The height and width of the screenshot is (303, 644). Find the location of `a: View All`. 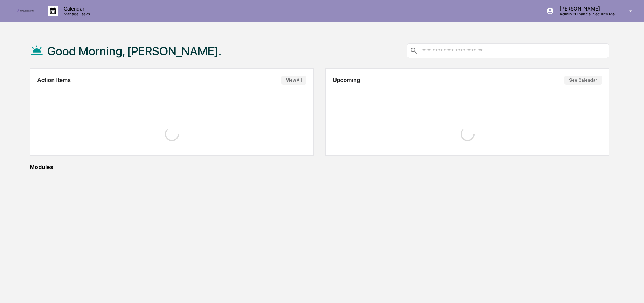

a: View All is located at coordinates (294, 80).